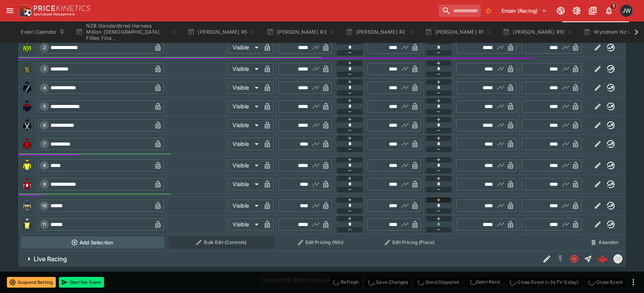  What do you see at coordinates (27, 125) in the screenshot?
I see `img: runner 6` at bounding box center [27, 125].